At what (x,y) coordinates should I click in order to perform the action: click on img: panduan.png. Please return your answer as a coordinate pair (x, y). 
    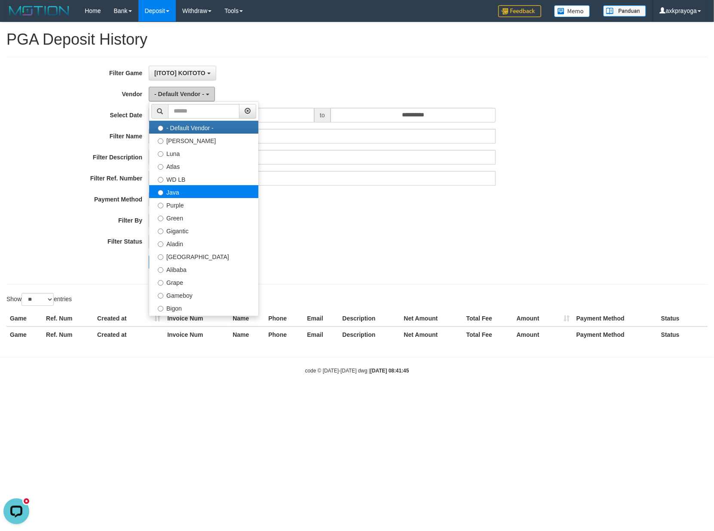
    Looking at the image, I should click on (624, 11).